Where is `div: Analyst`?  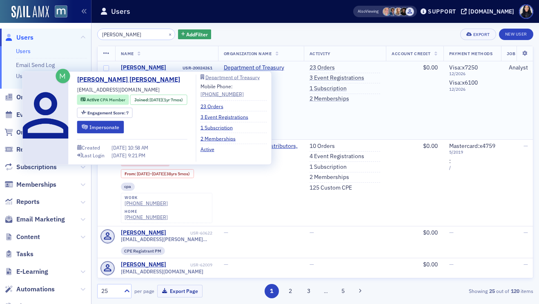 div: Analyst is located at coordinates (517, 68).